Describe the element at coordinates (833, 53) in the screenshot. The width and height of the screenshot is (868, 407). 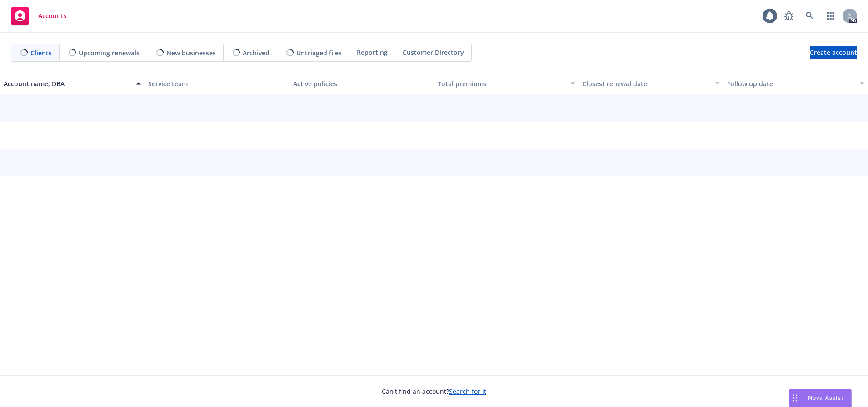
I see `span: Create account` at that location.